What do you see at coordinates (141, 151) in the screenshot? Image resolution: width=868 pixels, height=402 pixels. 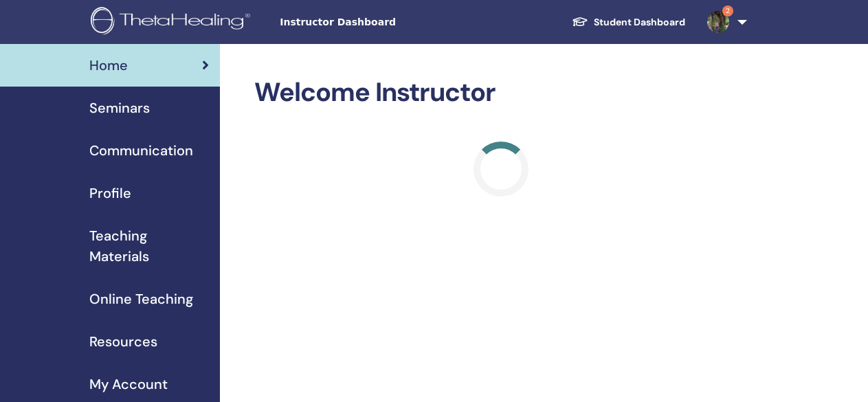 I see `span: Communication` at bounding box center [141, 151].